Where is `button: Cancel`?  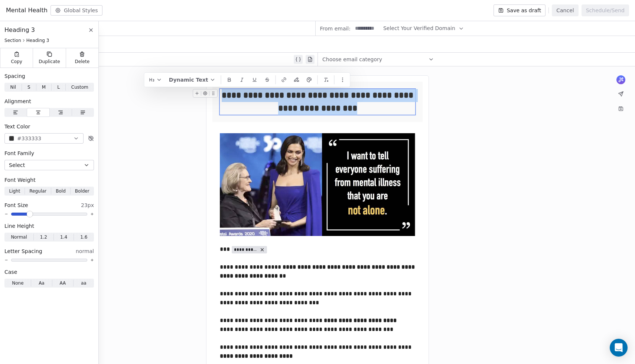
button: Cancel is located at coordinates (565, 10).